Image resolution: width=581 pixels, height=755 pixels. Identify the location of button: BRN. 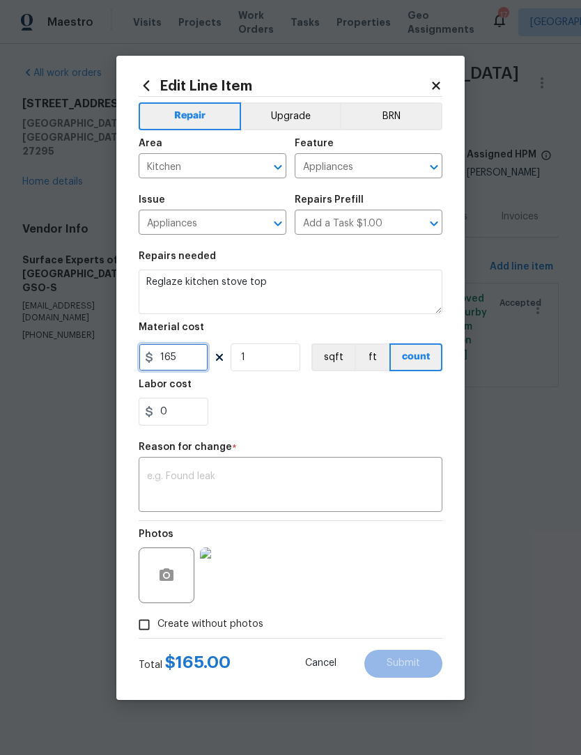
(391, 116).